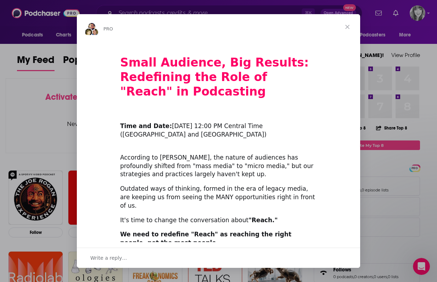 Image resolution: width=437 pixels, height=282 pixels. What do you see at coordinates (109, 258) in the screenshot?
I see `span: Write a reply…` at bounding box center [109, 258].